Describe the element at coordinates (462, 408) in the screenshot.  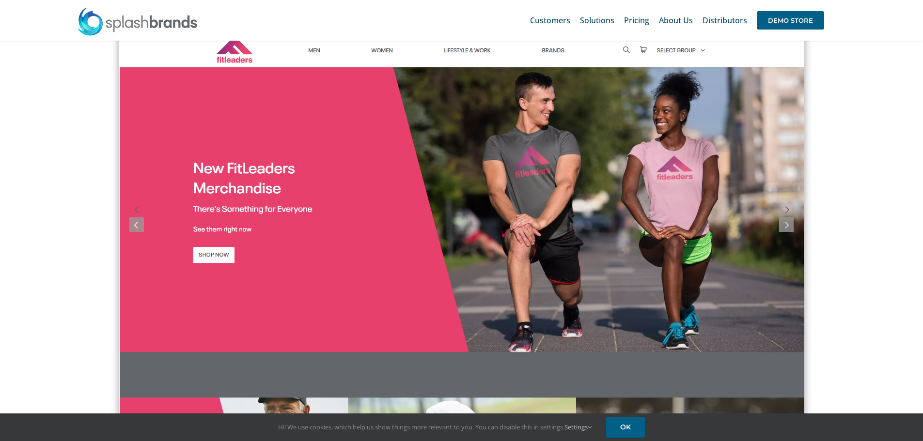
I see `a: screely-1684639676845` at that location.